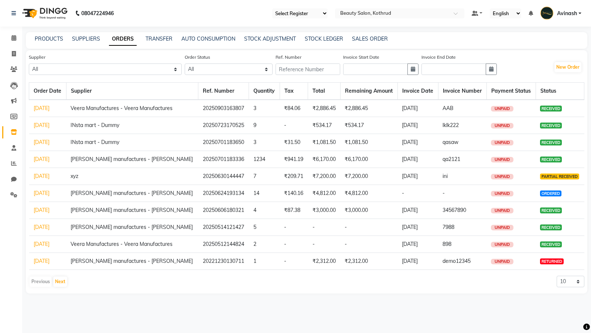 Image resolution: width=591 pixels, height=333 pixels. What do you see at coordinates (451, 159) in the screenshot?
I see `span: qa2121` at bounding box center [451, 159].